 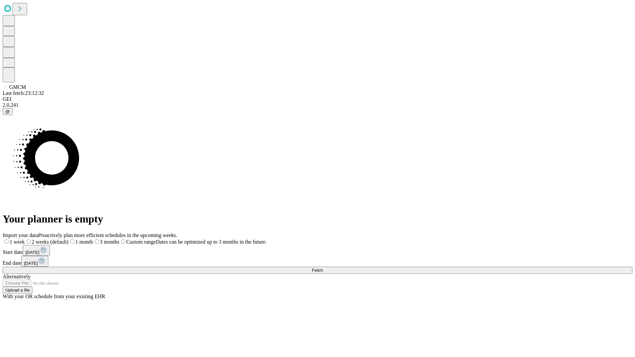 What do you see at coordinates (28, 241) in the screenshot?
I see `input: 2 weeks (default)` at bounding box center [28, 241].